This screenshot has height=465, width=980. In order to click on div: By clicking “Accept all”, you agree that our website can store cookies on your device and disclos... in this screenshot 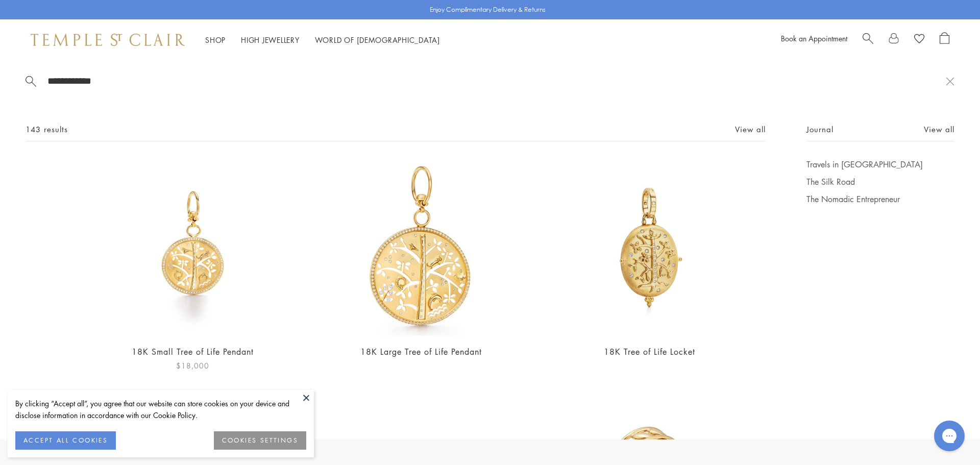, I will do `click(161, 410)`.